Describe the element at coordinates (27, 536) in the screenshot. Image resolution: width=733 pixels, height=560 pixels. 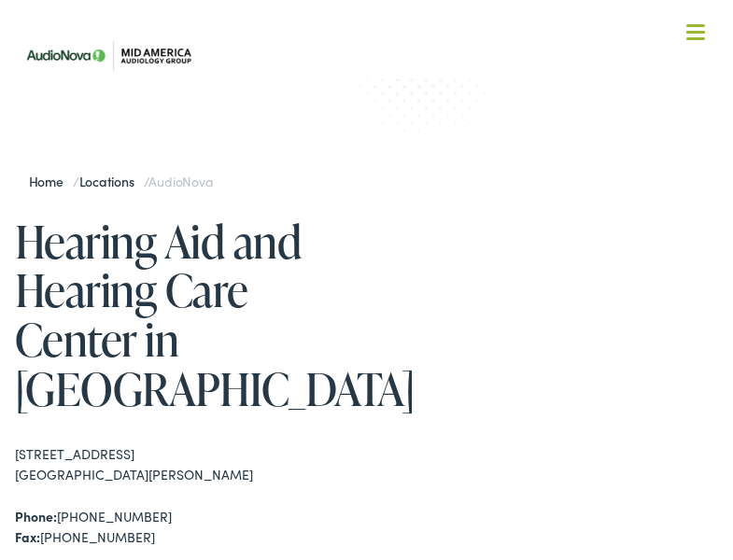
I see `strong: Fax:` at that location.